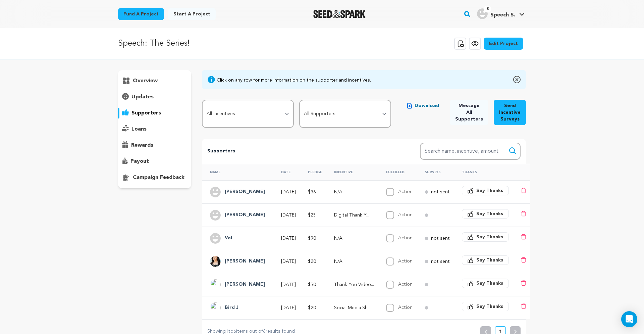 Image resolution: width=644 pixels, height=334 pixels. I want to click on h4: Val, so click(228, 239).